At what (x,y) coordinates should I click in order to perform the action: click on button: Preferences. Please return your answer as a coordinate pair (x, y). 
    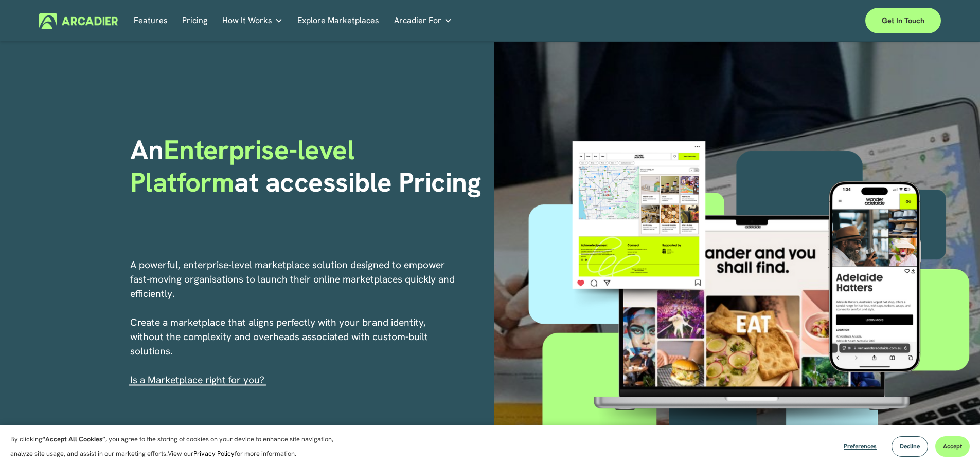
    Looking at the image, I should click on (860, 446).